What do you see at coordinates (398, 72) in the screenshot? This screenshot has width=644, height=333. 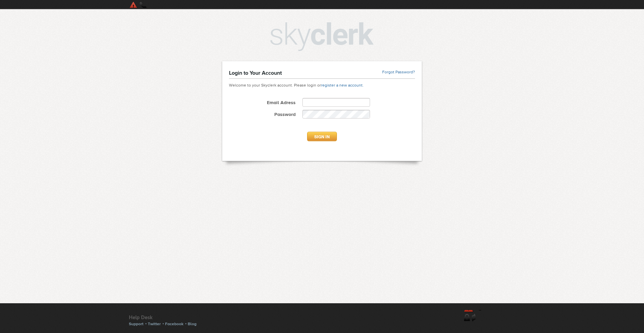 I see `a: Forgot Password?` at bounding box center [398, 72].